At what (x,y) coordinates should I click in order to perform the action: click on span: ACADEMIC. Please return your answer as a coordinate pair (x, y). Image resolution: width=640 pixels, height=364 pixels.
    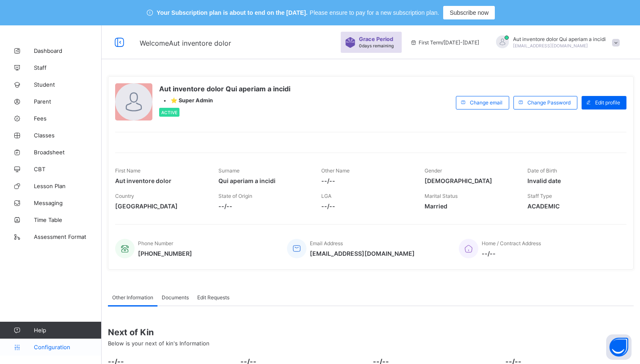
    Looking at the image, I should click on (573, 206).